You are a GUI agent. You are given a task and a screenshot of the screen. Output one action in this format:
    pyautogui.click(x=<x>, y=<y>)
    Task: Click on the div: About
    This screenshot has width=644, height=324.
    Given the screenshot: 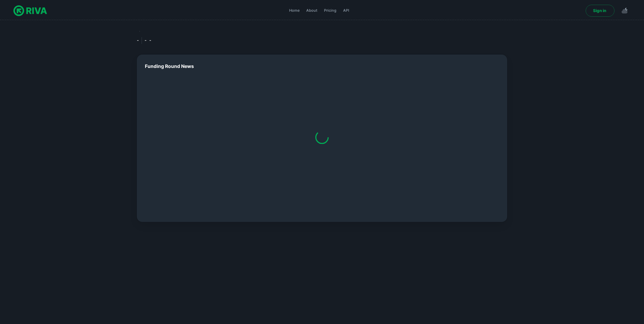 What is the action you would take?
    pyautogui.click(x=312, y=11)
    